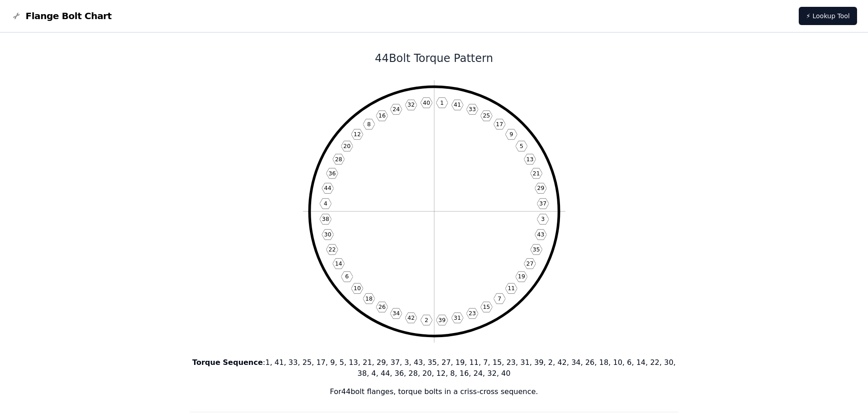 The image size is (868, 415). Describe the element at coordinates (426, 103) in the screenshot. I see `text: 40` at that location.